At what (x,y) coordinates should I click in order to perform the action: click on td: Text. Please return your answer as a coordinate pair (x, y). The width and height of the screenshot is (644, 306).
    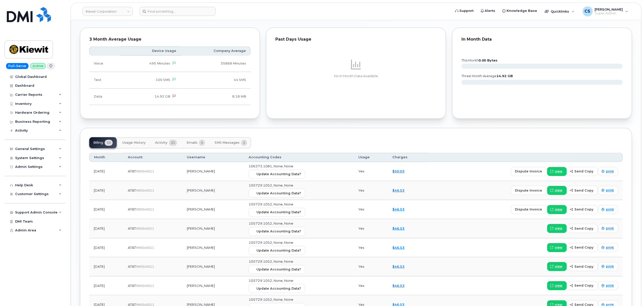
    Looking at the image, I should click on (104, 80).